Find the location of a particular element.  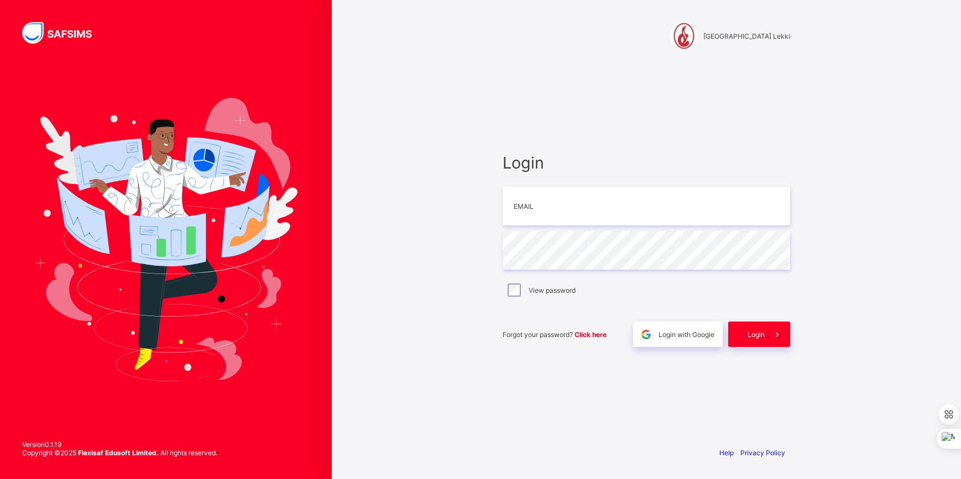

a: Click here is located at coordinates (590, 334).